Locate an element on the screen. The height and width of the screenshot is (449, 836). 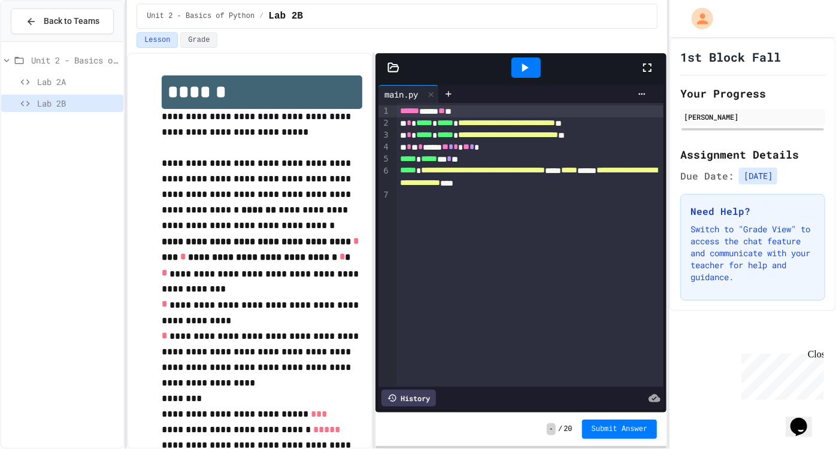
button: Lesson is located at coordinates (157, 40).